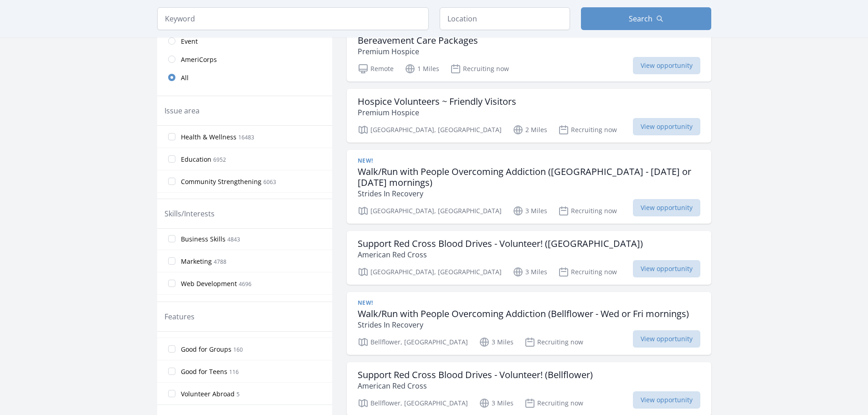  Describe the element at coordinates (246, 137) in the screenshot. I see `span: 16483` at that location.